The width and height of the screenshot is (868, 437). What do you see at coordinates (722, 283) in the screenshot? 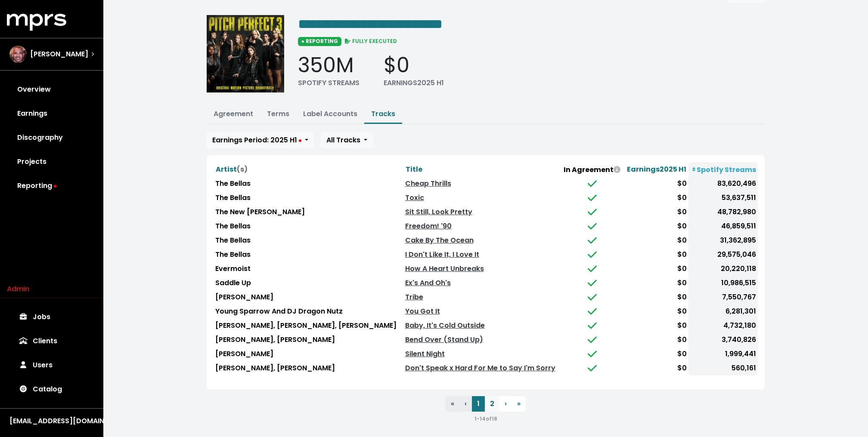
I see `td: 10,986,515` at bounding box center [722, 283].